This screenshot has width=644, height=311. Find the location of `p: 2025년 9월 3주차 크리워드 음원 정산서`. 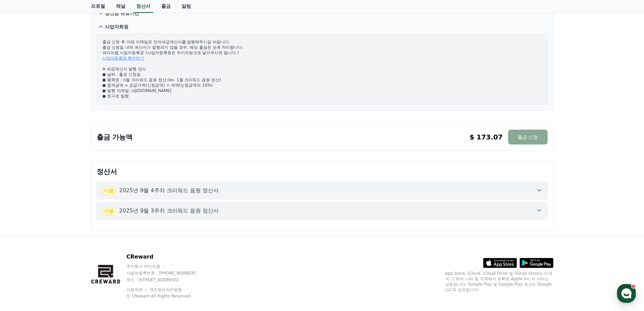

p: 2025년 9월 3주차 크리워드 음원 정산서 is located at coordinates (169, 211).